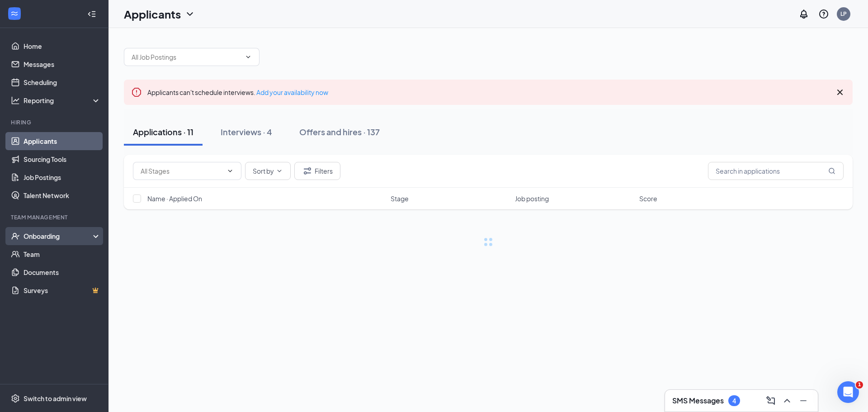 Image resolution: width=868 pixels, height=412 pixels. I want to click on svg: Filter, so click(308, 171).